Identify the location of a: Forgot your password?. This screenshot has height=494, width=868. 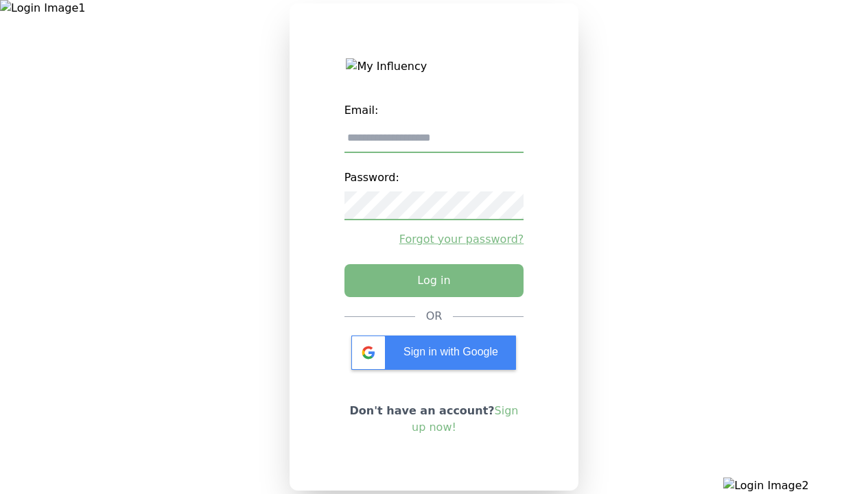
(434, 239).